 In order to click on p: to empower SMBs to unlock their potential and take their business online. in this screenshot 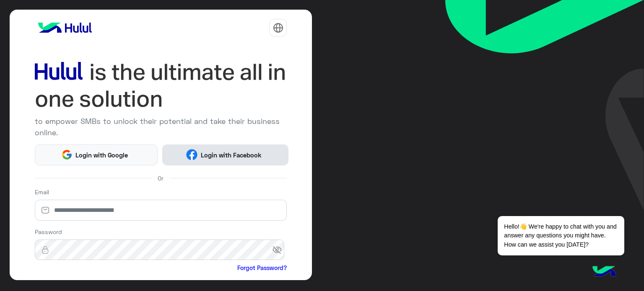, I will do `click(161, 127)`.